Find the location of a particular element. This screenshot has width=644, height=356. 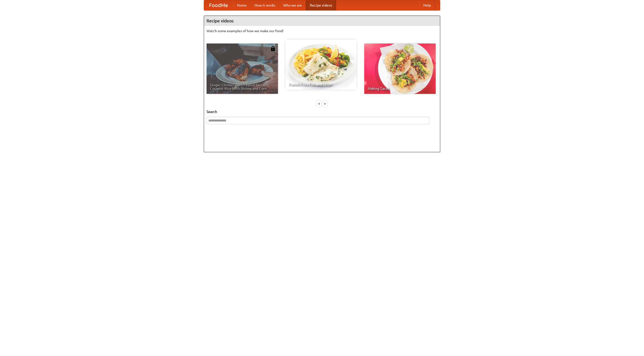

a: Recipe videos is located at coordinates (321, 5).